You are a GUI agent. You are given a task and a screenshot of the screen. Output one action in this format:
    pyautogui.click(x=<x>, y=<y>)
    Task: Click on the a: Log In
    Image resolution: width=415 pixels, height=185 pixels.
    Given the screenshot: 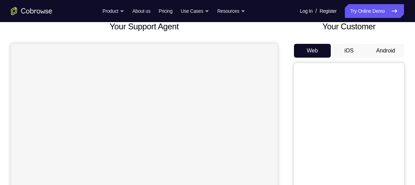 What is the action you would take?
    pyautogui.click(x=306, y=11)
    